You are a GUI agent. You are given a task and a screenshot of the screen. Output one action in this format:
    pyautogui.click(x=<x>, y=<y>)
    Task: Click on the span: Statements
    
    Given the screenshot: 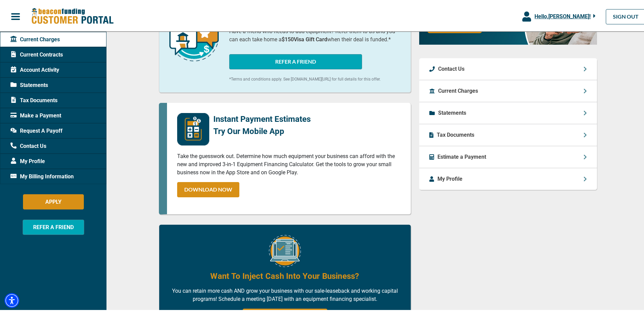 What is the action you would take?
    pyautogui.click(x=29, y=84)
    